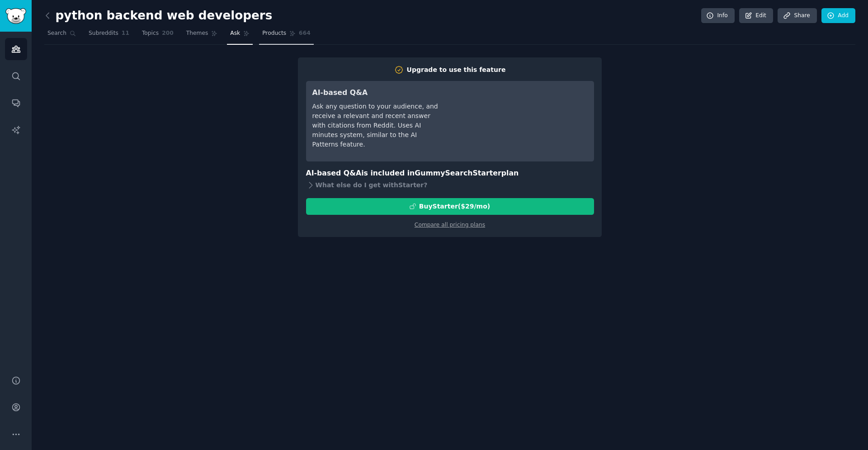 This screenshot has width=868, height=450. I want to click on span: Products, so click(274, 34).